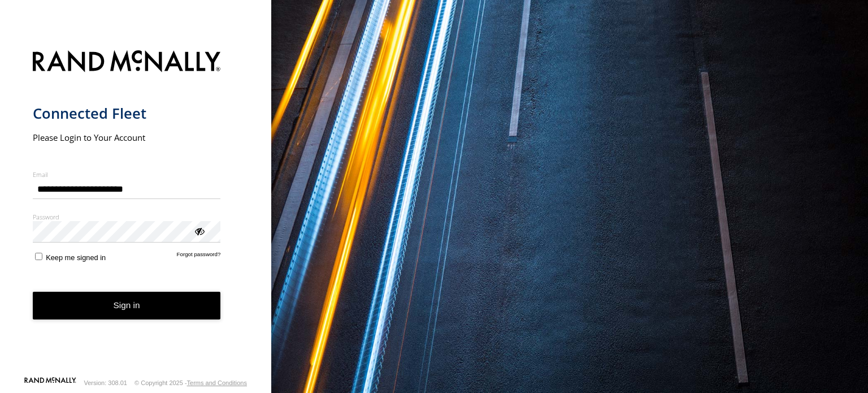  What do you see at coordinates (106, 383) in the screenshot?
I see `div: Version: 308.01` at bounding box center [106, 383].